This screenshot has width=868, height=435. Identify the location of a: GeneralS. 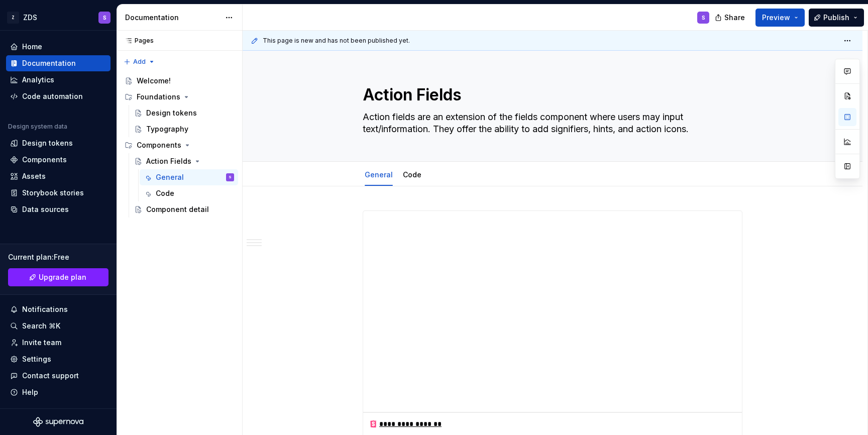
(189, 177).